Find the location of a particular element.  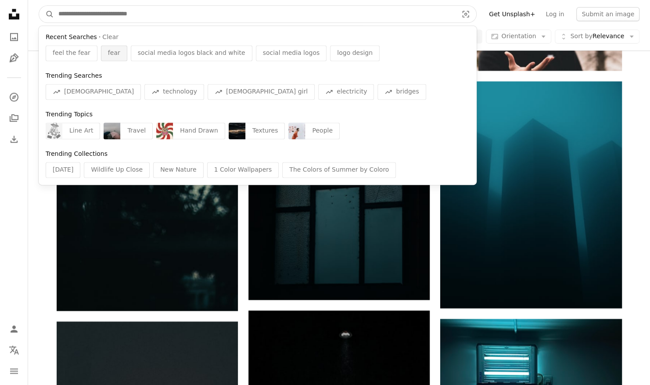

a: Download History is located at coordinates (14, 139).